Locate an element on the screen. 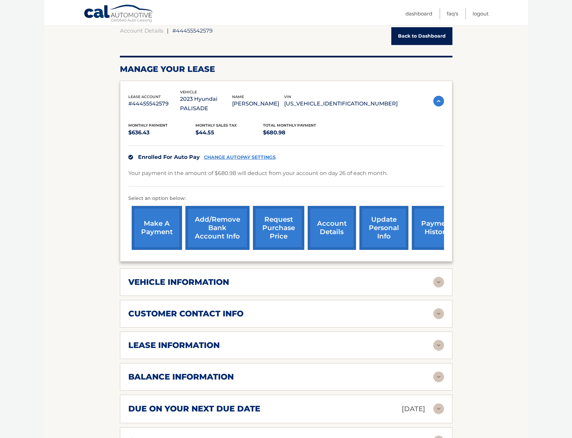 The image size is (572, 438). p: 2023 Hyundai PALISADE is located at coordinates (206, 104).